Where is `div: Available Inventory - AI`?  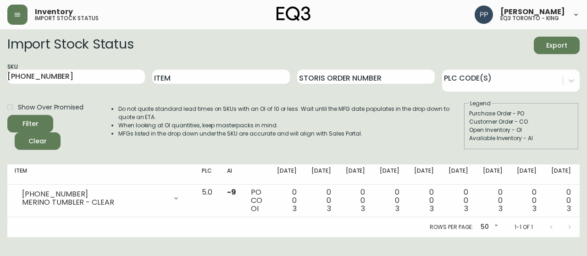 div: Available Inventory - AI is located at coordinates (521, 138).